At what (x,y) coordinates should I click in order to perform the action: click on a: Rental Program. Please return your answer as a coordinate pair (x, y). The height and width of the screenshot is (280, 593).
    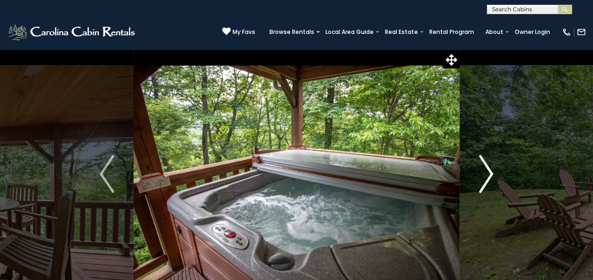
    Looking at the image, I should click on (451, 32).